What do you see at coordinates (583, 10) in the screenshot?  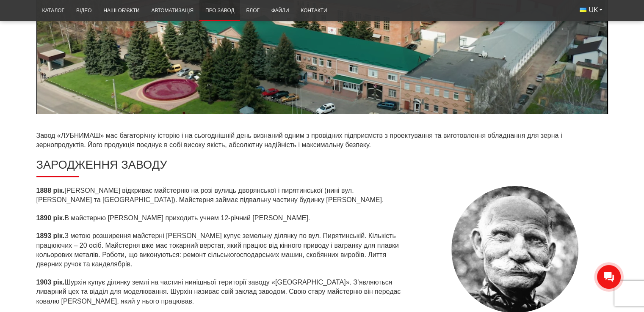 I see `img: Українська` at bounding box center [583, 10].